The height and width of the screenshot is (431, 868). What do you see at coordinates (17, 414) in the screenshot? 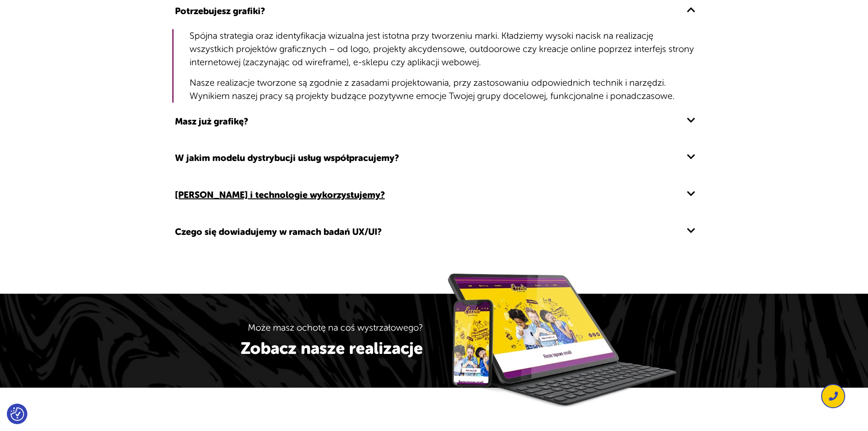
I see `img: Revisit consent button` at bounding box center [17, 414].